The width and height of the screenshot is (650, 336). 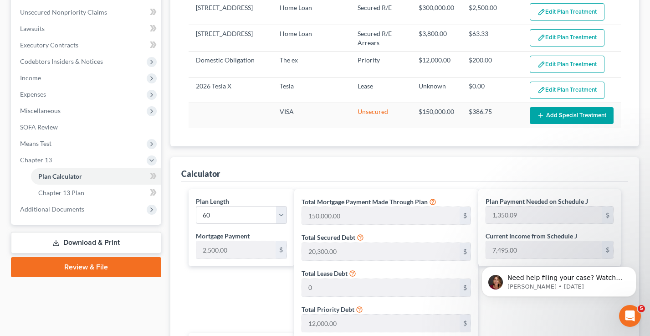 What do you see at coordinates (311, 115) in the screenshot?
I see `td: VISA` at bounding box center [311, 115].